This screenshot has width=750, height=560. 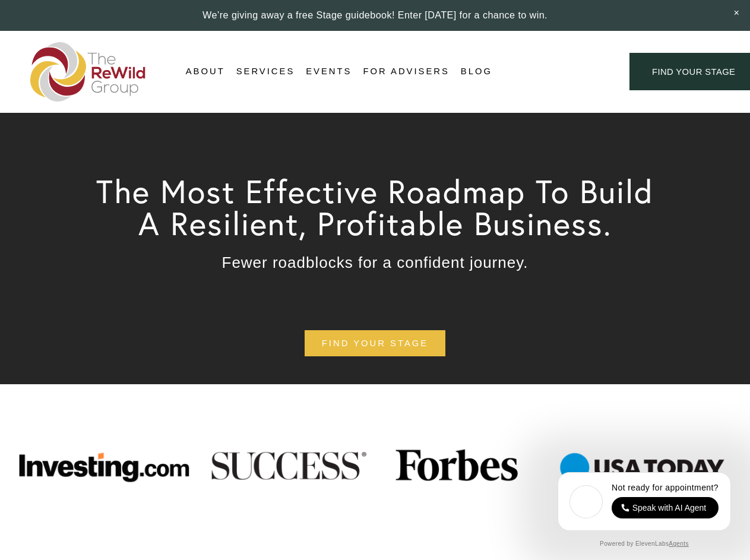 What do you see at coordinates (266, 71) in the screenshot?
I see `span: Services` at bounding box center [266, 71].